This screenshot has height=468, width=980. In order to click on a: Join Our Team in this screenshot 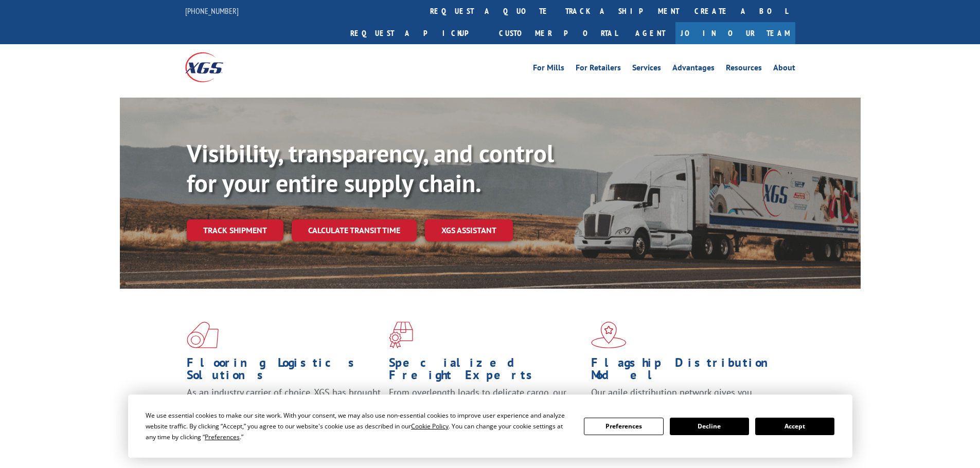, I will do `click(735, 33)`.